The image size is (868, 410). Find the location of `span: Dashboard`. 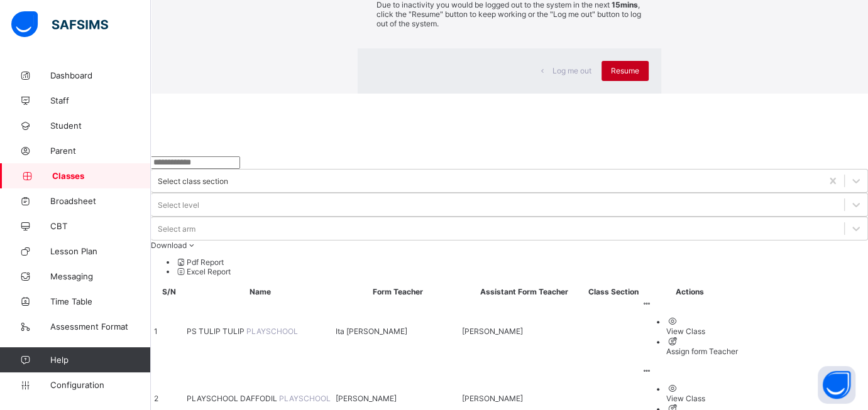

span: Dashboard is located at coordinates (100, 75).